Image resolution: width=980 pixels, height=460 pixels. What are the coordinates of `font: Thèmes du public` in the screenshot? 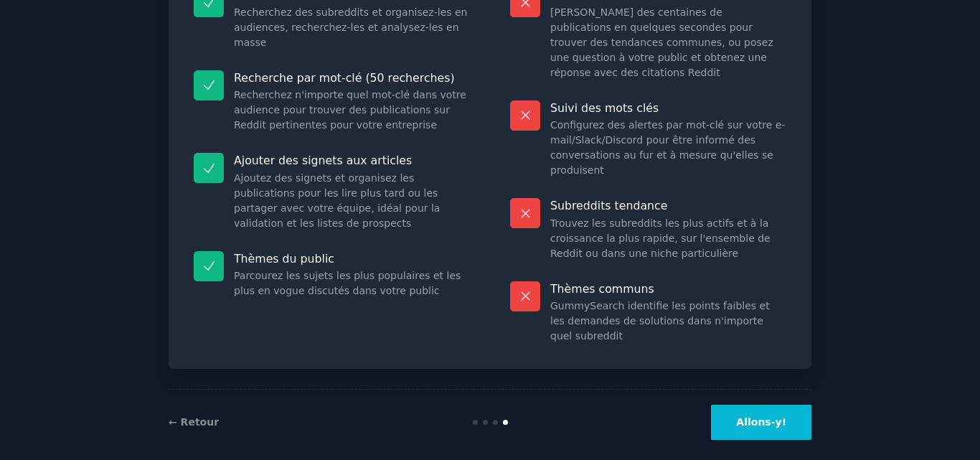 It's located at (284, 258).